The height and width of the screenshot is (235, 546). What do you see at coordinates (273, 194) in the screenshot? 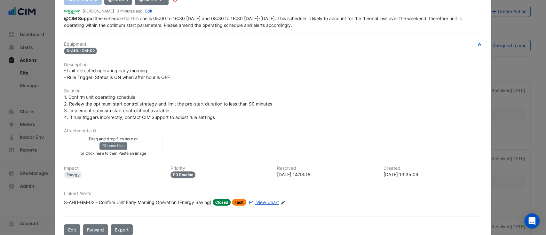
I see `h6: Linked Alerts` at bounding box center [273, 194].